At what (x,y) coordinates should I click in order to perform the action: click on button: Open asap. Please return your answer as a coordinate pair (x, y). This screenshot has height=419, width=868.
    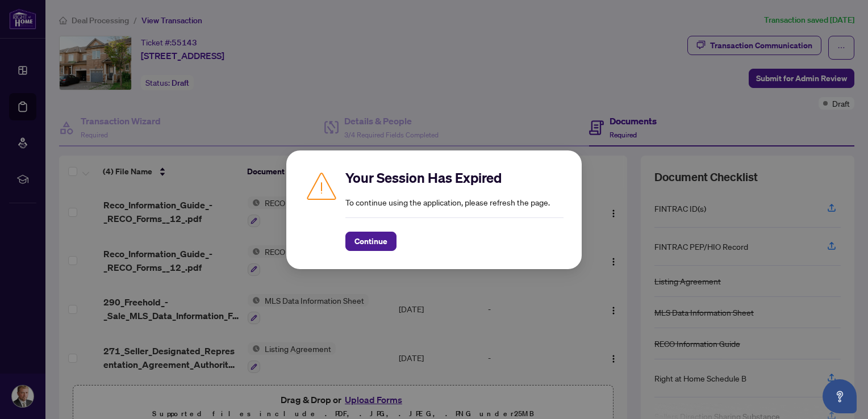
    Looking at the image, I should click on (839, 396).